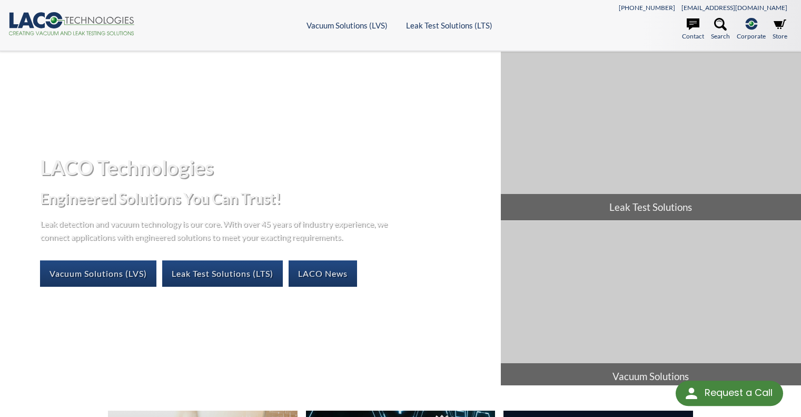 This screenshot has height=417, width=801. What do you see at coordinates (693, 29) in the screenshot?
I see `a: Contact` at bounding box center [693, 29].